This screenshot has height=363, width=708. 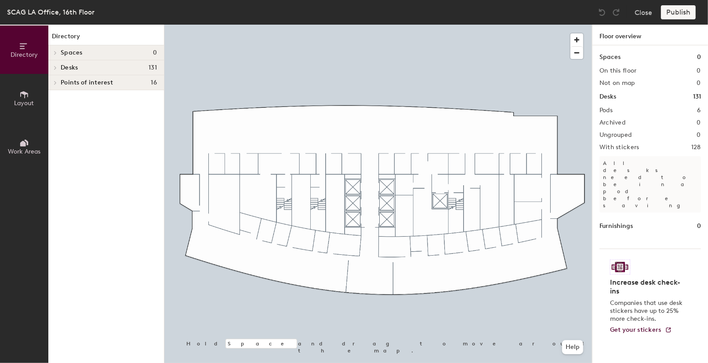 What do you see at coordinates (573, 347) in the screenshot?
I see `button: Help` at bounding box center [573, 347].